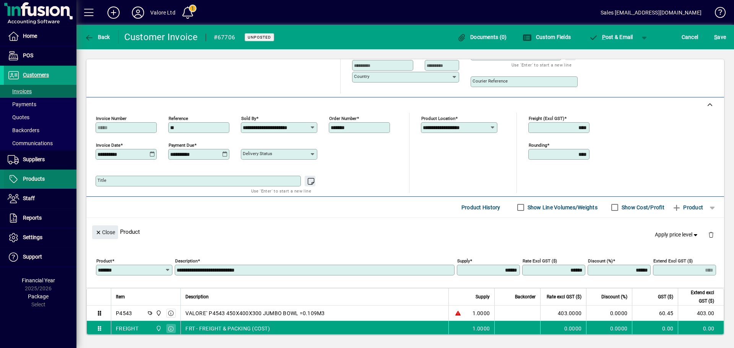 The width and height of the screenshot is (734, 348). I want to click on mat-hint: Use 'Enter' to start a new line, so click(541, 65).